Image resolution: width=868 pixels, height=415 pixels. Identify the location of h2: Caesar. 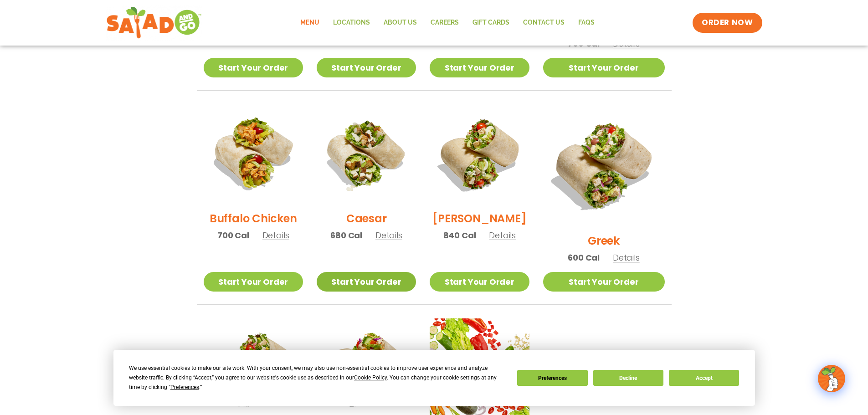
(366, 218).